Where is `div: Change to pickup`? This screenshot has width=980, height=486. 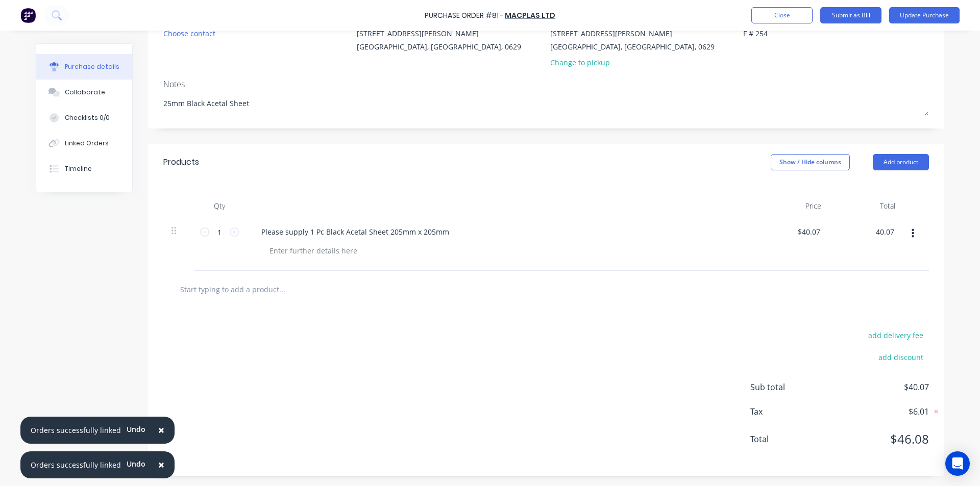
div: Change to pickup is located at coordinates (632, 63).